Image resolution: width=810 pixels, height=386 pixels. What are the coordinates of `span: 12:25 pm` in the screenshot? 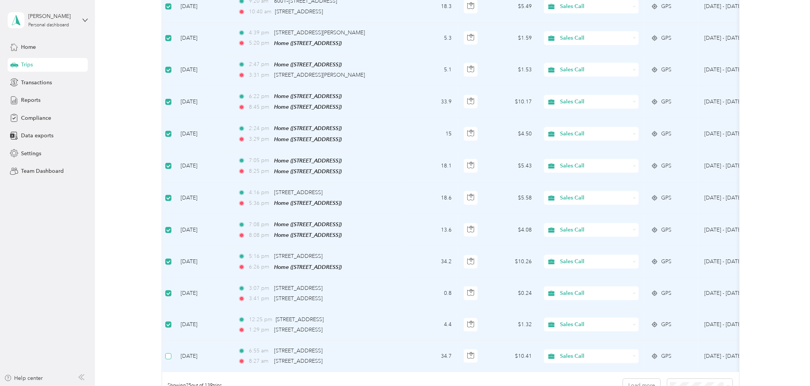 It's located at (260, 320).